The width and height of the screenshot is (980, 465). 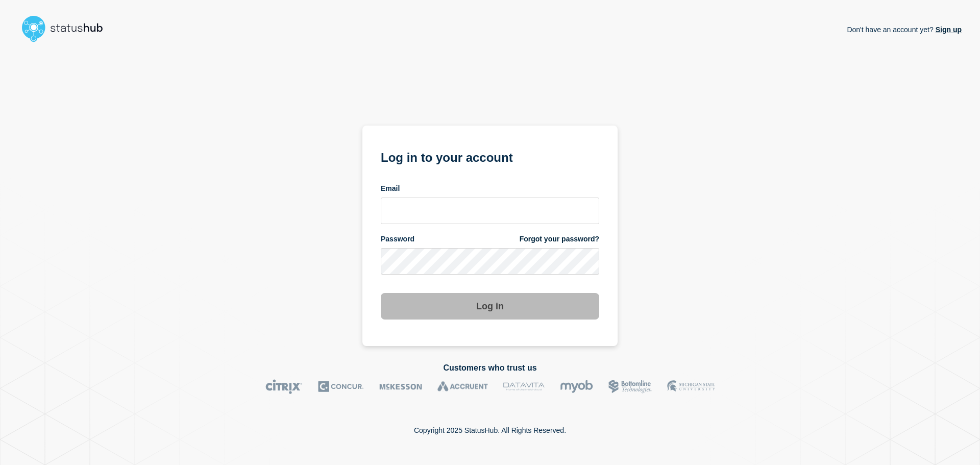 I want to click on input: email input, so click(x=490, y=210).